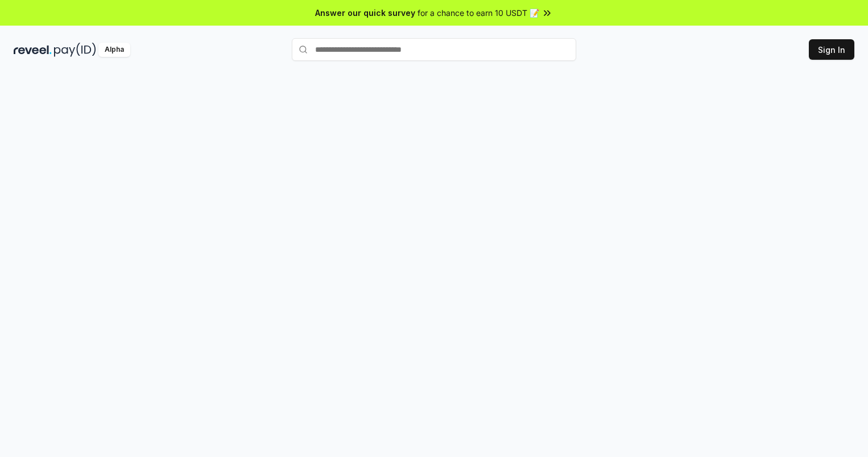 This screenshot has width=868, height=457. I want to click on span: Answer our quick survey, so click(365, 13).